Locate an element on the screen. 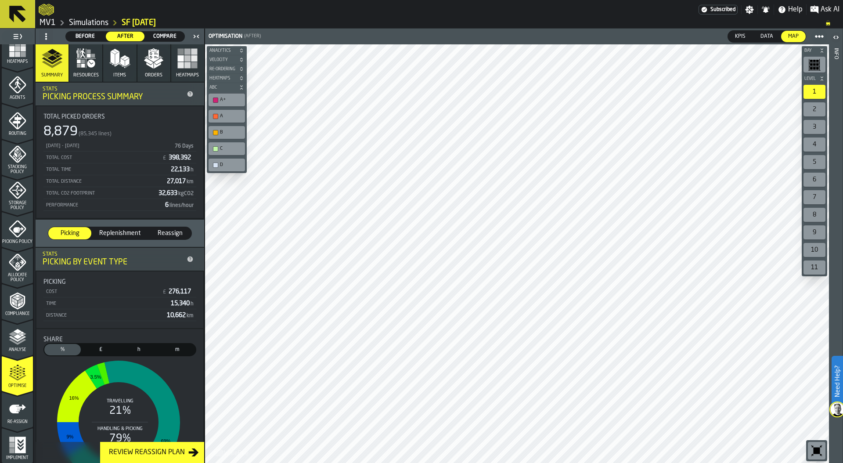 The height and width of the screenshot is (463, 843). div: Menu Subscription is located at coordinates (718, 10).